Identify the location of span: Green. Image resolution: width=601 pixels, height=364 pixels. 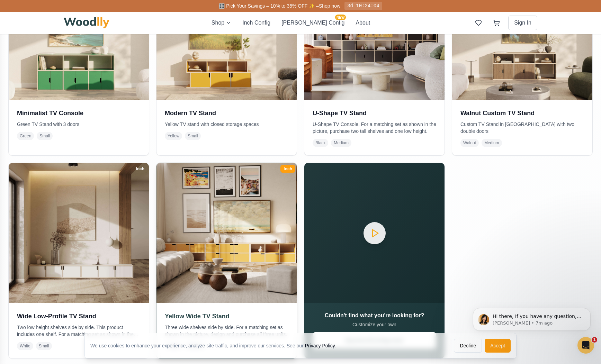
(25, 136).